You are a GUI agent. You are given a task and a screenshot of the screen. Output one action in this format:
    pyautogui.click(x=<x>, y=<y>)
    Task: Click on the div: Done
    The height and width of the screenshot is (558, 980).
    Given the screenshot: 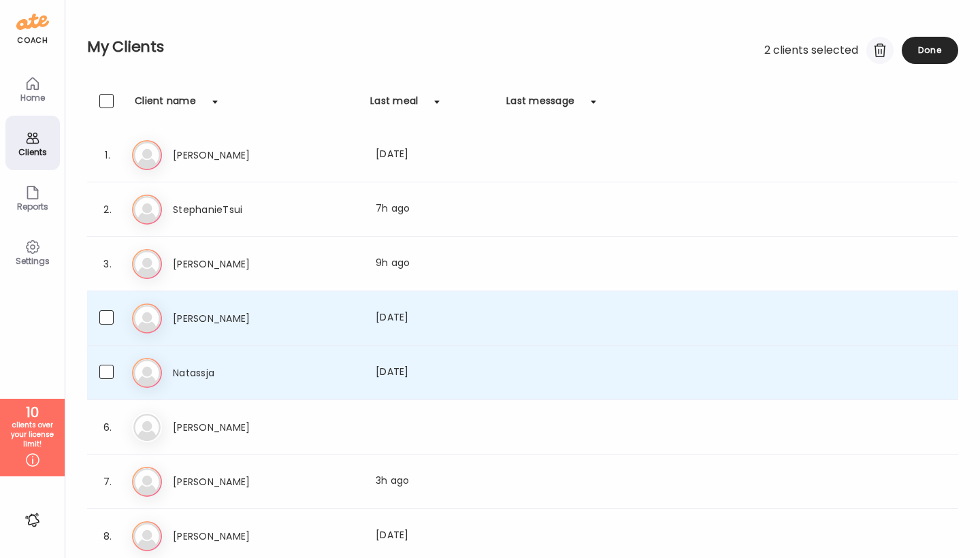 What is the action you would take?
    pyautogui.click(x=930, y=50)
    